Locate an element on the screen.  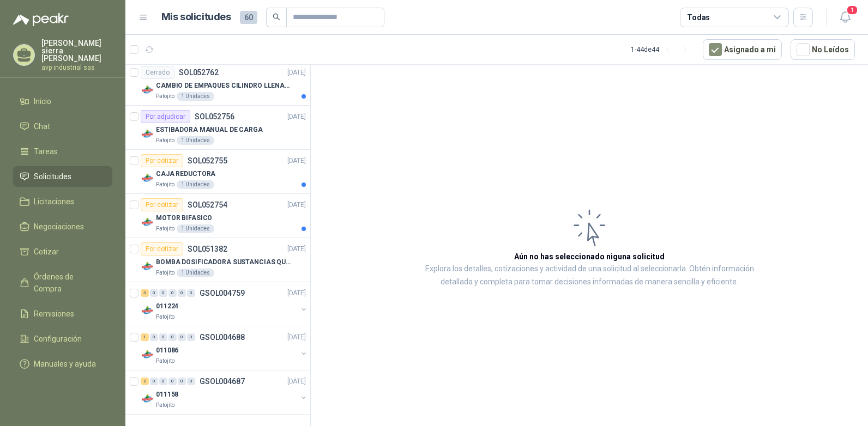
p: MOTOR BIFASICO is located at coordinates (184, 218).